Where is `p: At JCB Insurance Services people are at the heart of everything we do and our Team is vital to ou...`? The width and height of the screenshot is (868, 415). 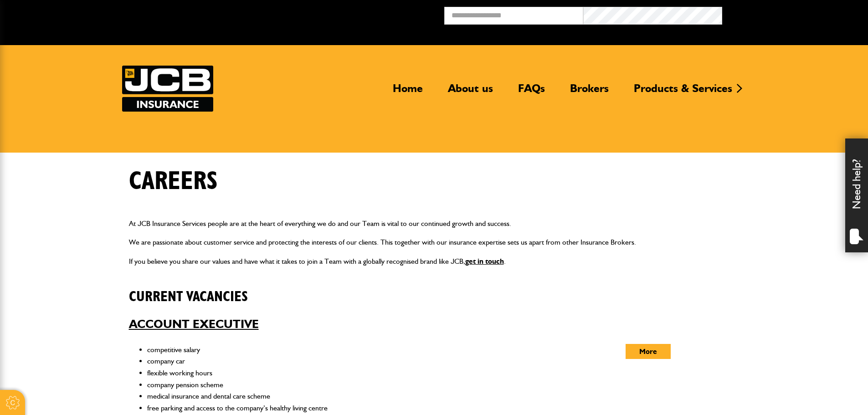 p: At JCB Insurance Services people are at the heart of everything we do and our Team is vital to ou... is located at coordinates (434, 224).